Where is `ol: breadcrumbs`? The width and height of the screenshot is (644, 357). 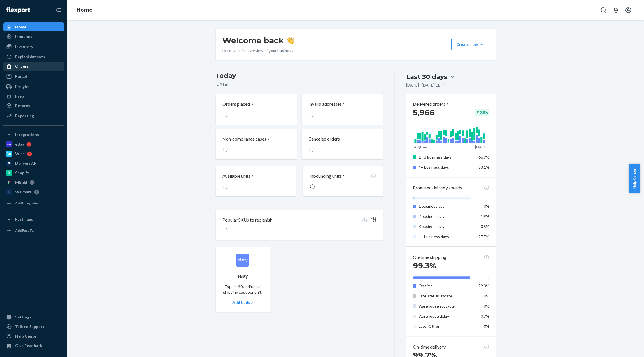
ol: breadcrumbs is located at coordinates (84, 10).